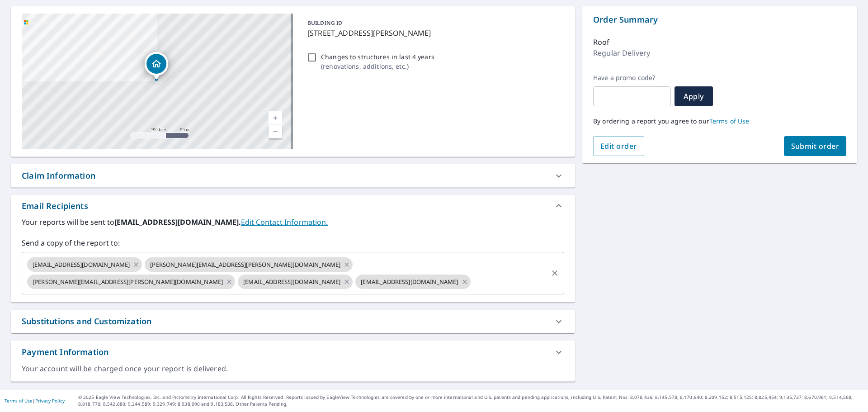  Describe the element at coordinates (720, 121) in the screenshot. I see `p: By ordering a report you agree to our` at that location.